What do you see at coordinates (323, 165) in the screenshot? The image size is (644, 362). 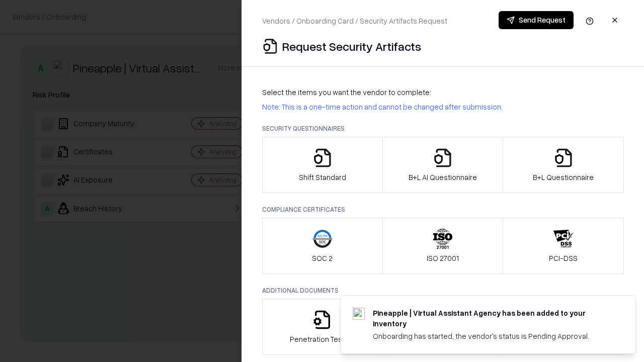 I see `button: Shift Standard` at bounding box center [323, 165].